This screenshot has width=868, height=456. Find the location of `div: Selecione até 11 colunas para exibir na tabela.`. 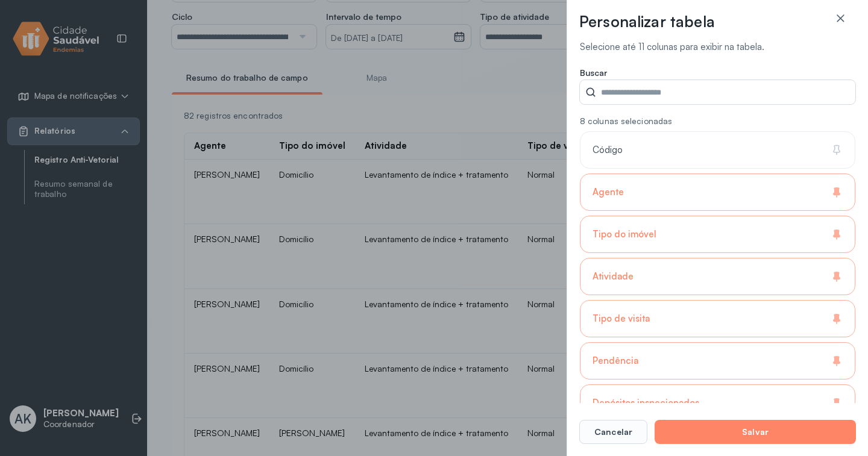

div: Selecione até 11 colunas para exibir na tabela. is located at coordinates (717, 47).